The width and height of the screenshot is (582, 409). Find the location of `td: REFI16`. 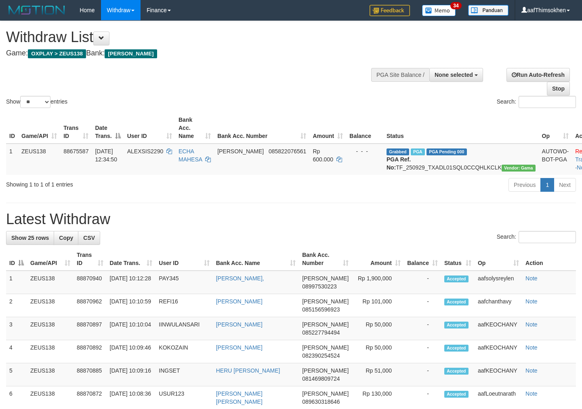

td: REFI16 is located at coordinates (184, 305).